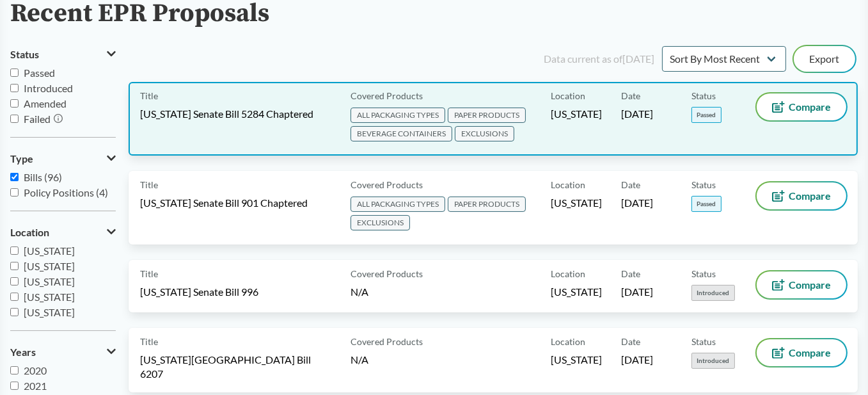  I want to click on input: Passed, so click(14, 72).